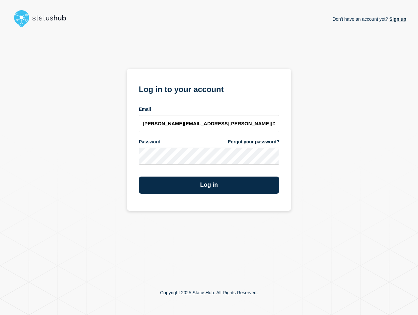 This screenshot has height=315, width=418. I want to click on a: Sign up, so click(397, 19).